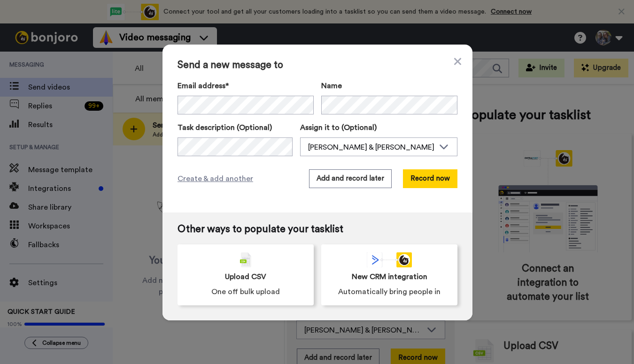 This screenshot has width=634, height=364. I want to click on label: Assign it to (Optional), so click(378, 127).